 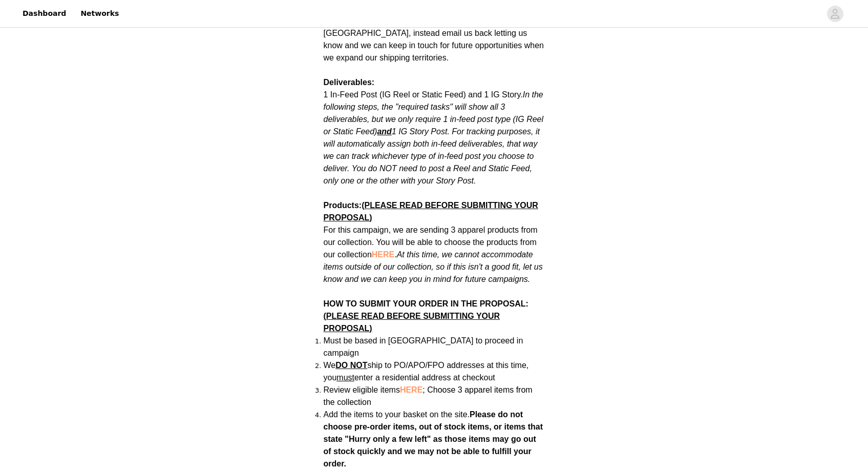 I want to click on strong: HOW TO SUBMIT YOUR ORDER IN THE PROPOSAL:, so click(x=426, y=316).